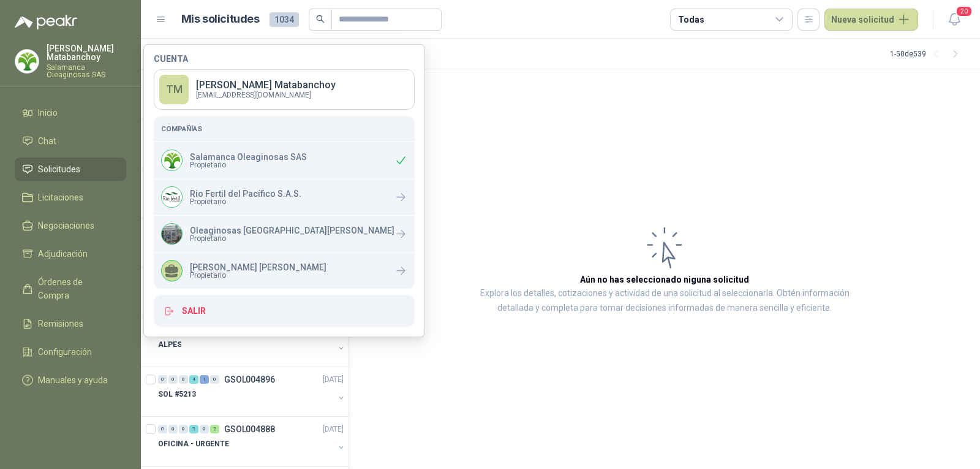 The image size is (980, 469). What do you see at coordinates (170, 344) in the screenshot?
I see `p: ALPES` at bounding box center [170, 344].